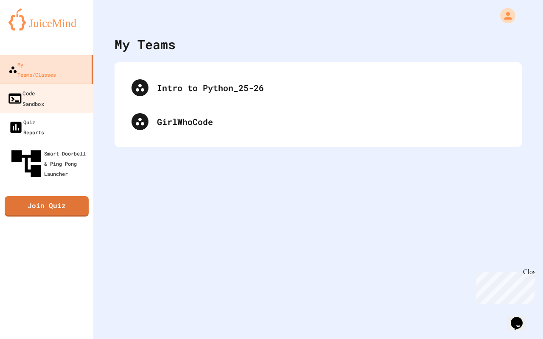  What do you see at coordinates (504, 16) in the screenshot?
I see `div: My Account` at bounding box center [504, 16].